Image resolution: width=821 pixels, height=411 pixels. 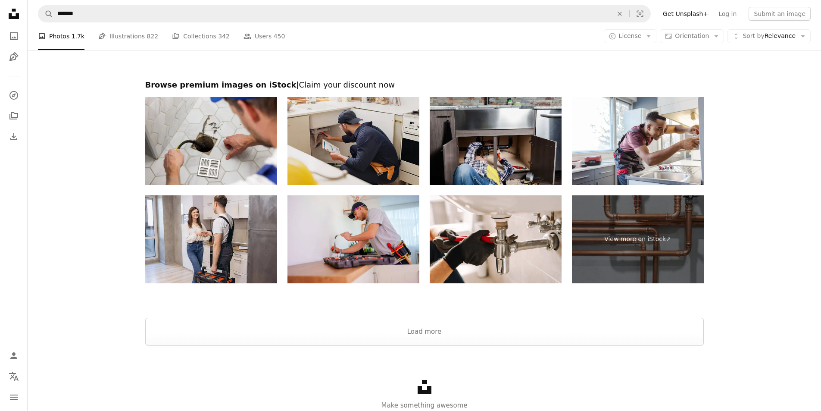 I want to click on img: Plumber shaking hands with woman after finishing work in kitchen, so click(x=211, y=239).